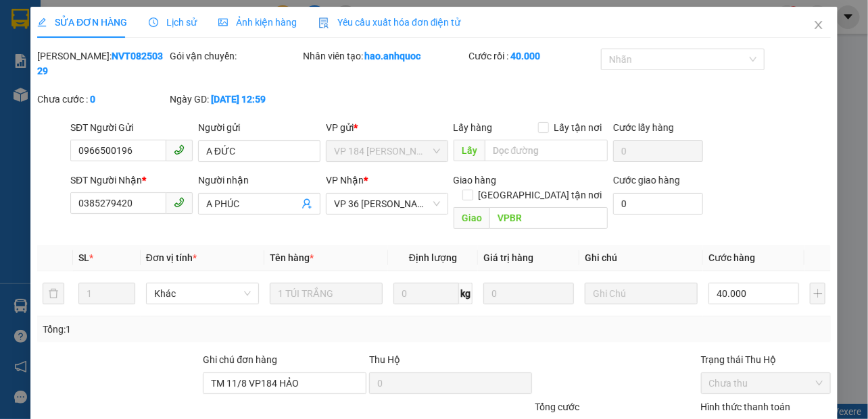 The width and height of the screenshot is (868, 419). I want to click on span: Khác, so click(202, 293).